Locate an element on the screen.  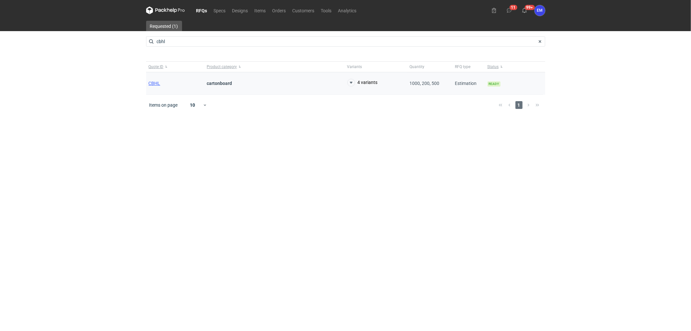
div: Ewelina Macek is located at coordinates (540, 10).